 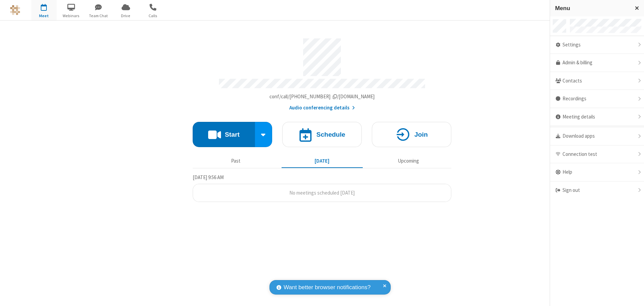 I want to click on div: Sign out, so click(x=597, y=190).